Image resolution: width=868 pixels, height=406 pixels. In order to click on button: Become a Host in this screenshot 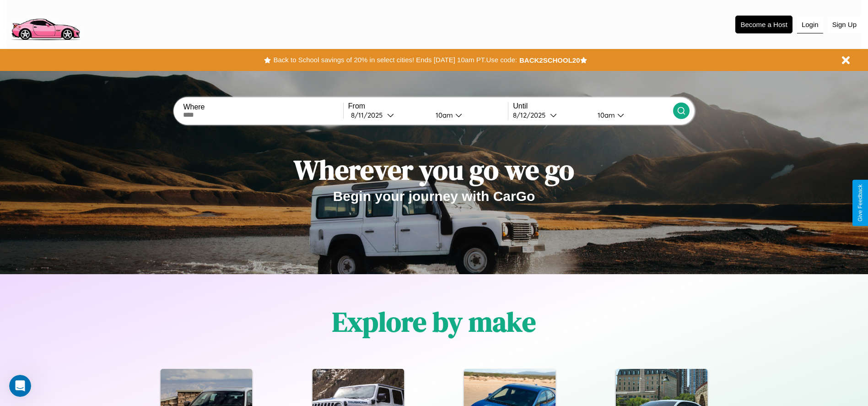, I will do `click(763, 24)`.